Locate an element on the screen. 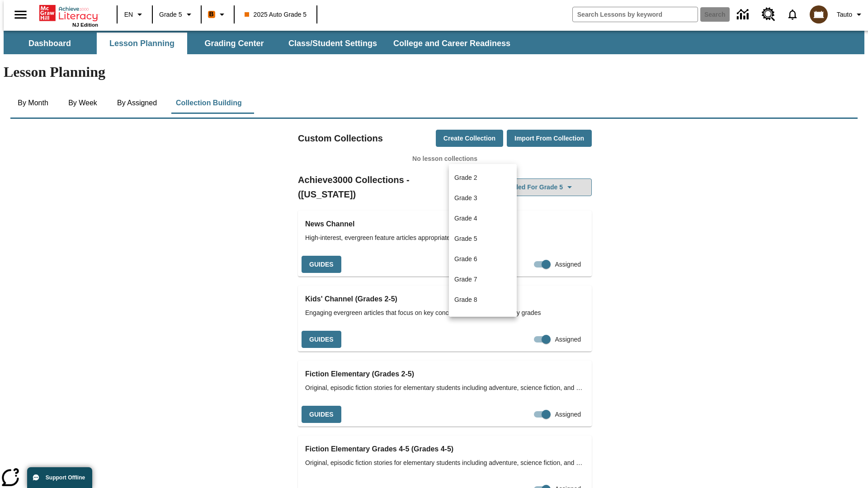  p: Grade 7 is located at coordinates (466, 280).